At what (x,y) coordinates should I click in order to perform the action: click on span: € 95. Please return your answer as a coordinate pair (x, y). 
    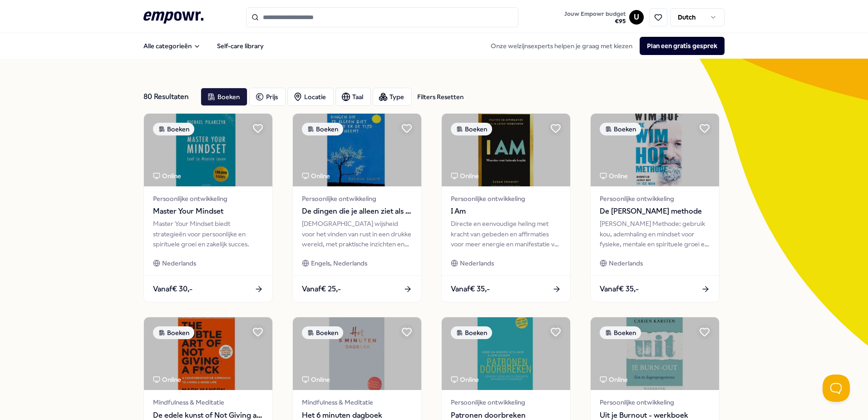
    Looking at the image, I should click on (595, 21).